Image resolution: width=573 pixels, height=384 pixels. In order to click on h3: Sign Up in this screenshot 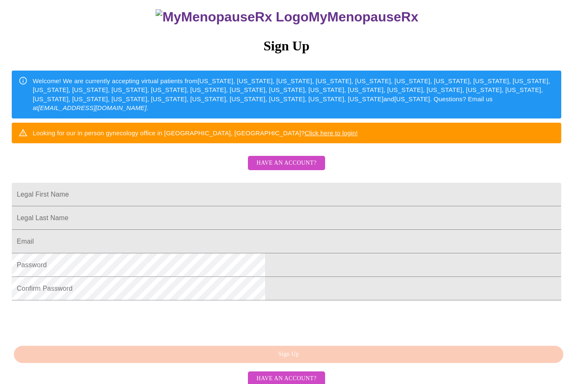, I will do `click(287, 46)`.